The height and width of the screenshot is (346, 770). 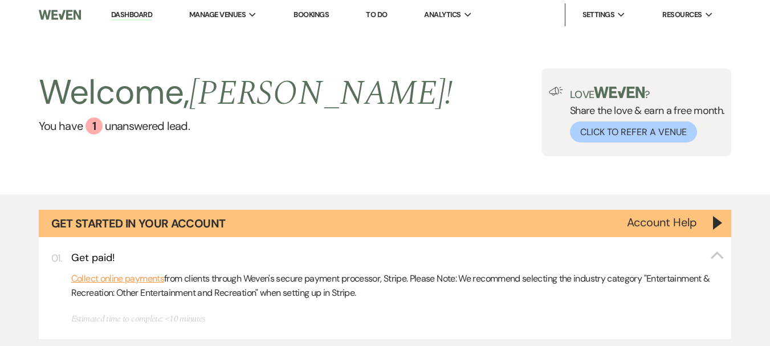 What do you see at coordinates (443, 15) in the screenshot?
I see `span: Analytics` at bounding box center [443, 15].